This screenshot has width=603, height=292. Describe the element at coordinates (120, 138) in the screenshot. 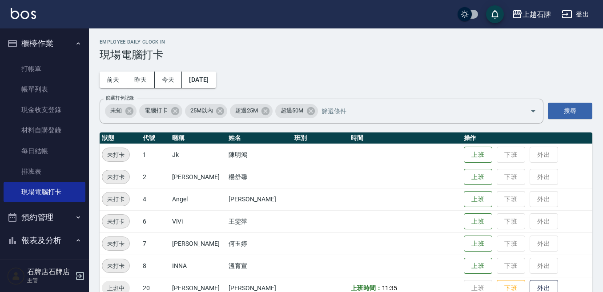

I see `th: 狀態` at that location.